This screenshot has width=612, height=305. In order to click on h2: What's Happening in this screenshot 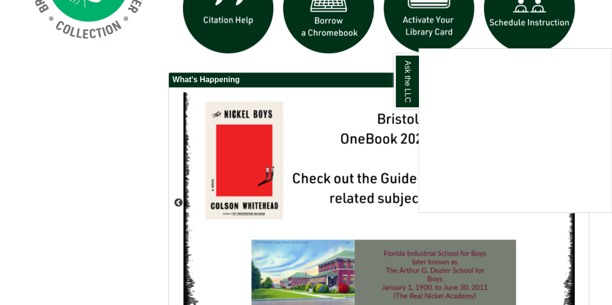, I will do `click(379, 80)`.